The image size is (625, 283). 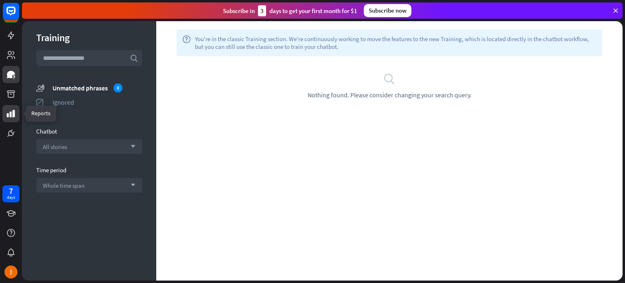 What do you see at coordinates (89, 170) in the screenshot?
I see `div: Time period` at bounding box center [89, 170].